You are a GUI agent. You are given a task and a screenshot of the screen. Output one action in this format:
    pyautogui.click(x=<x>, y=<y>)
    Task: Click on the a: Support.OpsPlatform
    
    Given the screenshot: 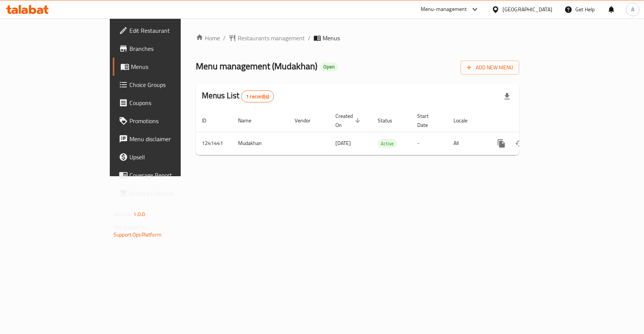 What is the action you would take?
    pyautogui.click(x=137, y=235)
    